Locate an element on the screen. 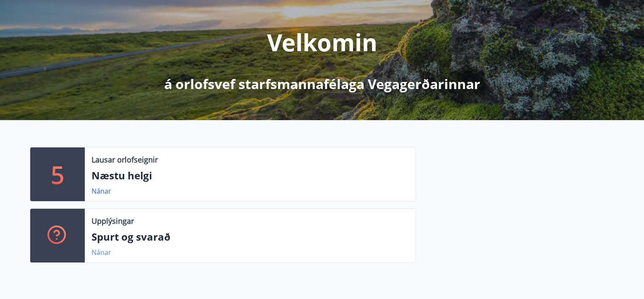  p: Spurt og svarað is located at coordinates (250, 237).